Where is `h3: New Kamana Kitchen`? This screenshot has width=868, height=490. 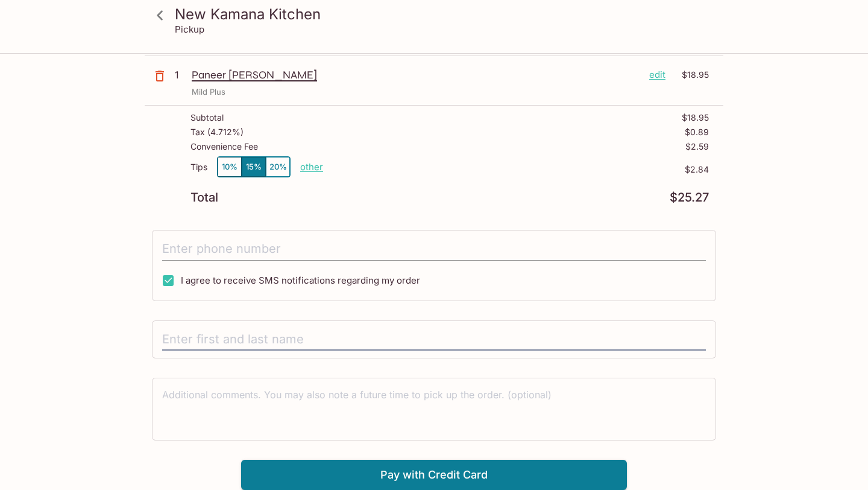 h3: New Kamana Kitchen is located at coordinates (444, 14).